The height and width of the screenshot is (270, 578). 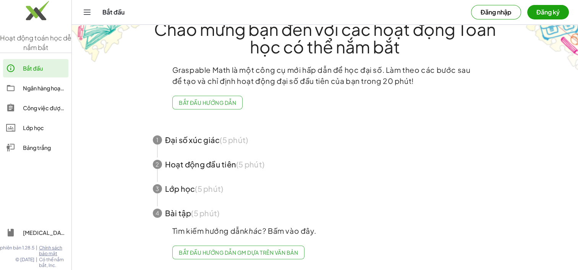 I want to click on font: 4, so click(x=157, y=213).